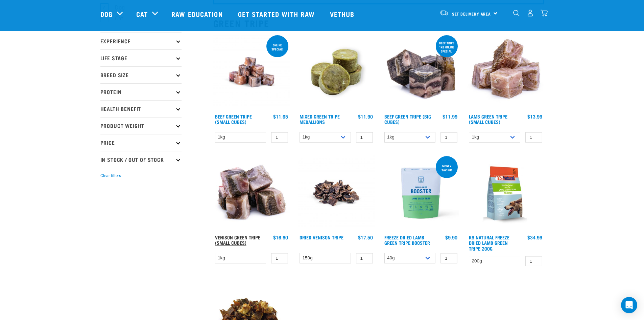 The height and width of the screenshot is (320, 644). I want to click on img: K9 Square, so click(505, 193).